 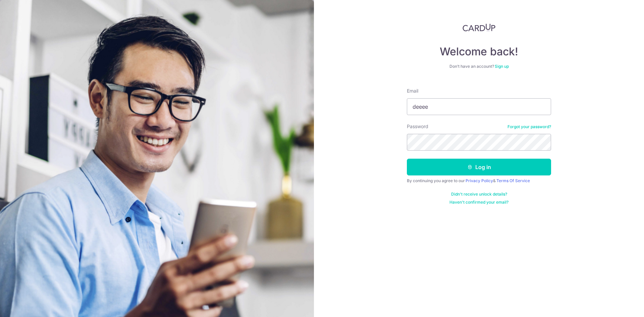 I want to click on input: Enter your Email, so click(x=479, y=107).